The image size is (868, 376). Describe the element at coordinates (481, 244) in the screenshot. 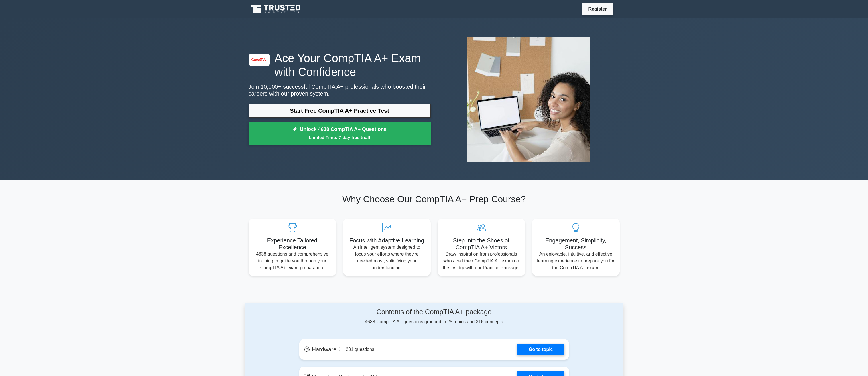

I see `h5: Step into the Shoes of CompTIA A+ Victors` at that location.